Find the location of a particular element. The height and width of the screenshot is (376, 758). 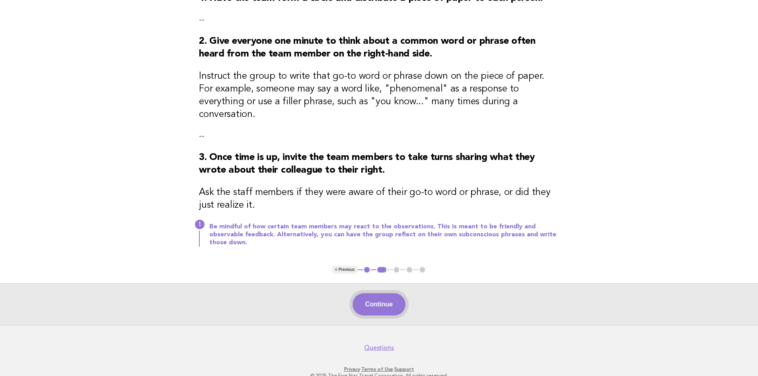

button: < Previous is located at coordinates (344, 270).